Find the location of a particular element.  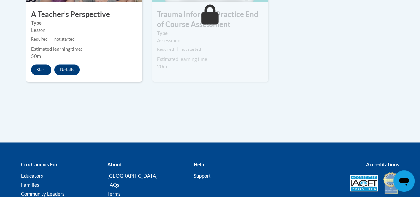

a: Educators is located at coordinates (32, 175).